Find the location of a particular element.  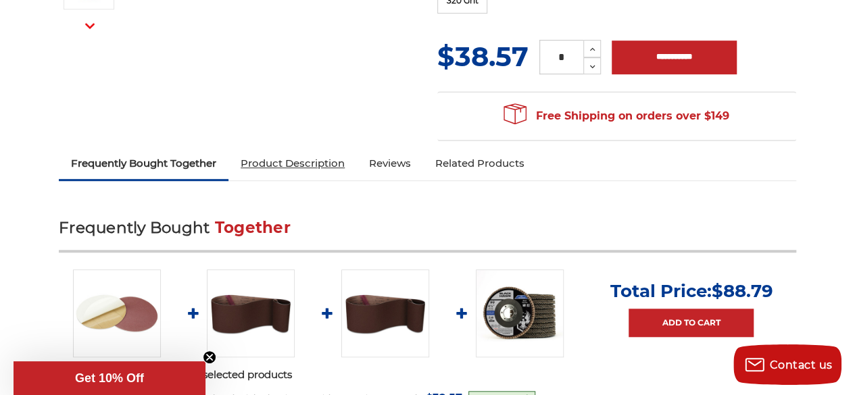

a: Add to Cart is located at coordinates (691, 323).